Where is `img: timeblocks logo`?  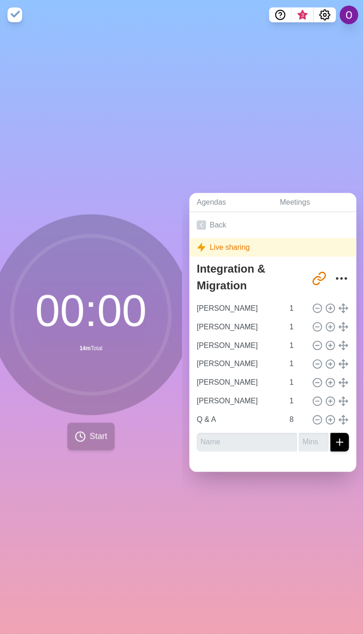
img: timeblocks logo is located at coordinates (15, 15).